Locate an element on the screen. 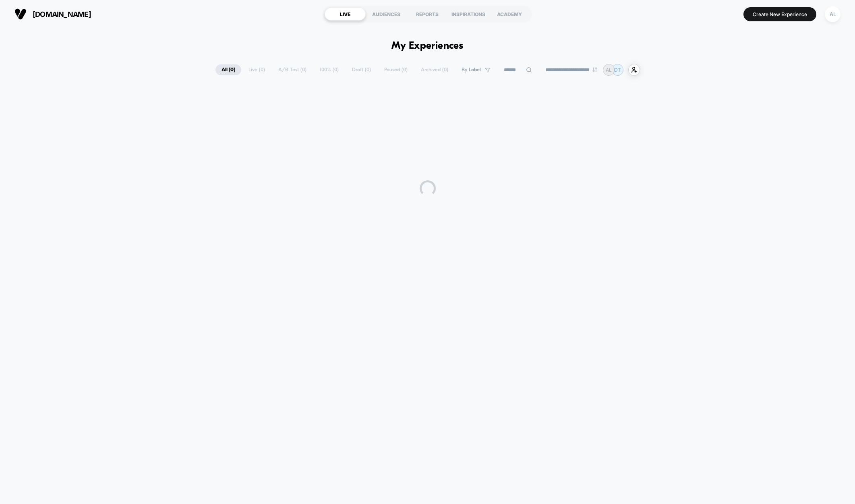  div: AL is located at coordinates (832, 14).